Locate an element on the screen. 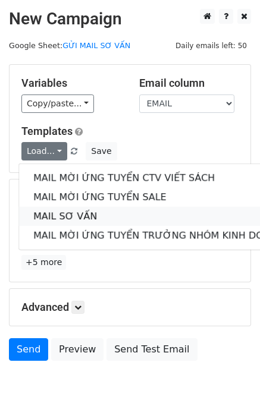  a: GỬI MAIL SƠ VẤN is located at coordinates (96, 45).